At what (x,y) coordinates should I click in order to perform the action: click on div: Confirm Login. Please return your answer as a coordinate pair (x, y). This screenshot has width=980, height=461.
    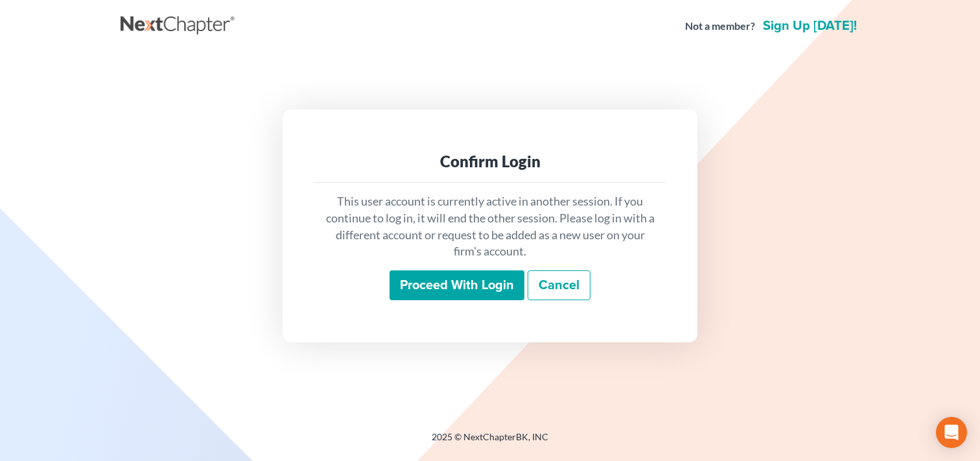
    Looking at the image, I should click on (490, 161).